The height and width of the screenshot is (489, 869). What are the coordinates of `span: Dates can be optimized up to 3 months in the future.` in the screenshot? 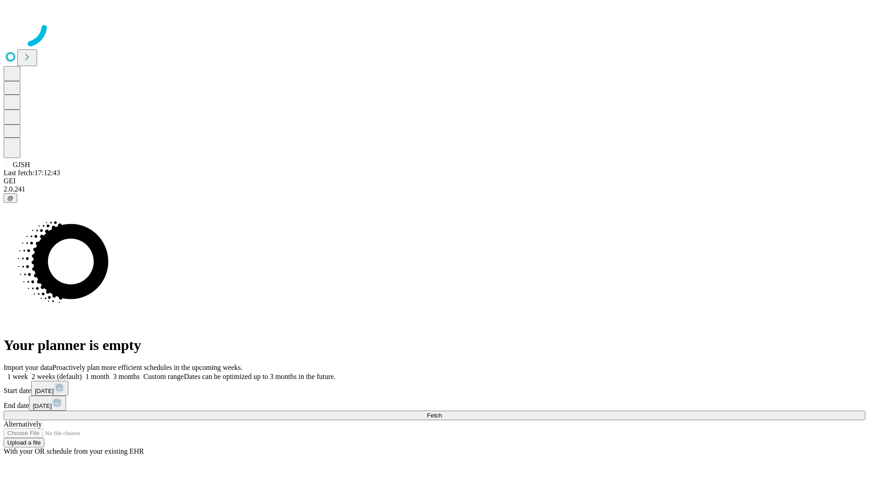 It's located at (259, 376).